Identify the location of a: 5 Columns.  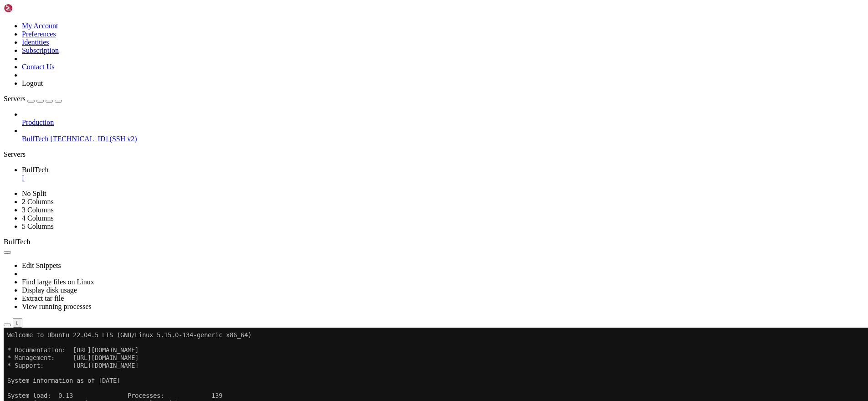
(37, 225).